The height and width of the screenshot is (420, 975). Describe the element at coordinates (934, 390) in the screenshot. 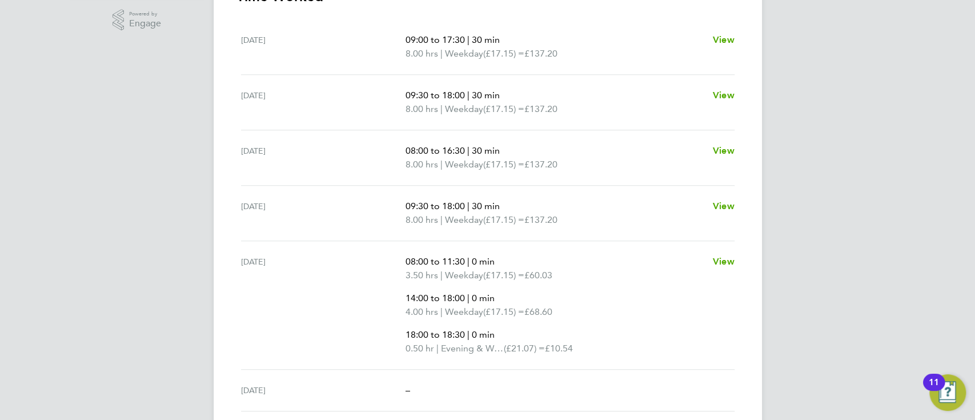

I see `div: 11` at that location.